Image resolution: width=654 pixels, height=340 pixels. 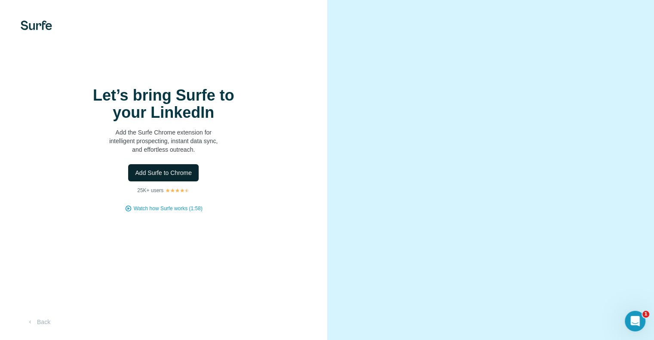 I want to click on button: Add Surfe to Chrome, so click(x=163, y=173).